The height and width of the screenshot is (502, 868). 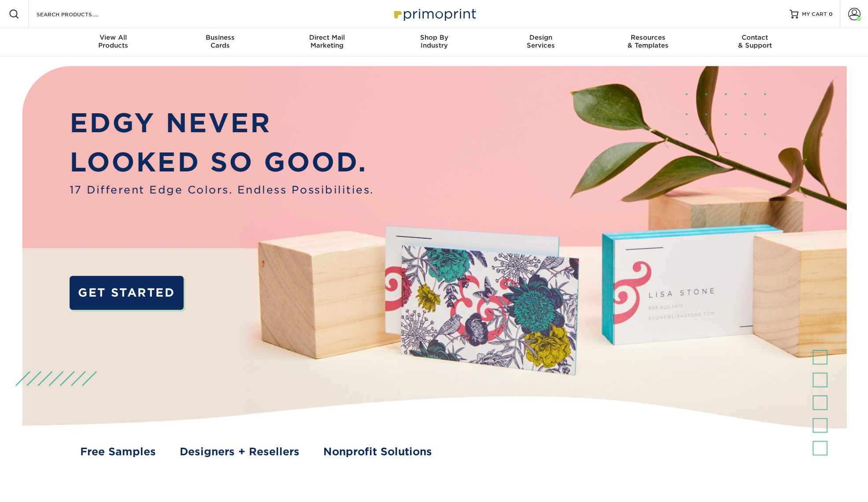 What do you see at coordinates (220, 42) in the screenshot?
I see `div: Cards` at bounding box center [220, 42].